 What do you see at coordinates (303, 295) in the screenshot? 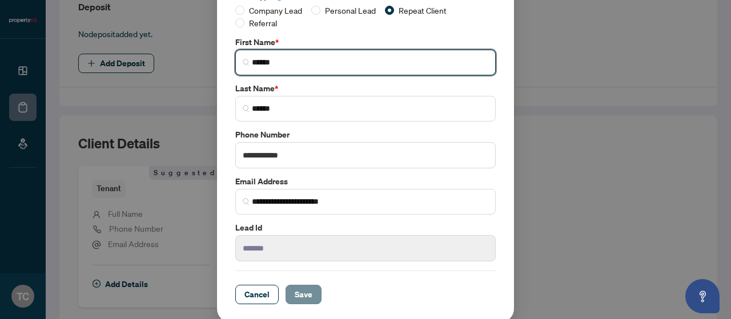
I see `span: Save` at bounding box center [303, 295].